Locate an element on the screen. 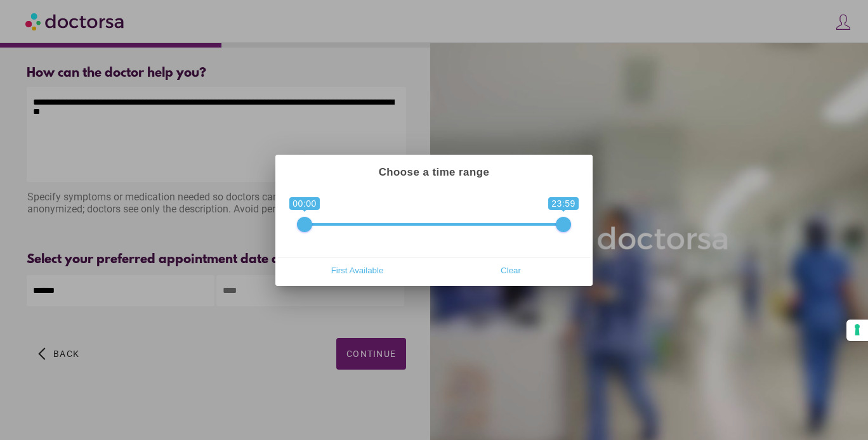  button: Clear is located at coordinates (511, 271).